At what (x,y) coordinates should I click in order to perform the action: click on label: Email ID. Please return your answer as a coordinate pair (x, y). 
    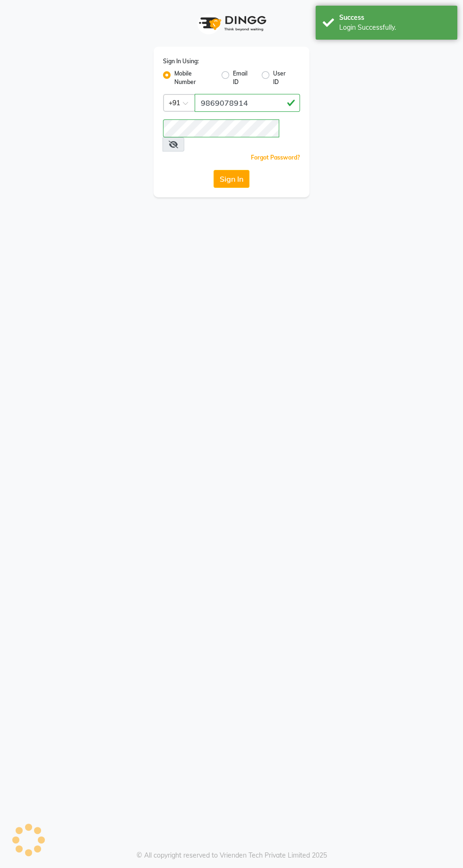
    Looking at the image, I should click on (243, 78).